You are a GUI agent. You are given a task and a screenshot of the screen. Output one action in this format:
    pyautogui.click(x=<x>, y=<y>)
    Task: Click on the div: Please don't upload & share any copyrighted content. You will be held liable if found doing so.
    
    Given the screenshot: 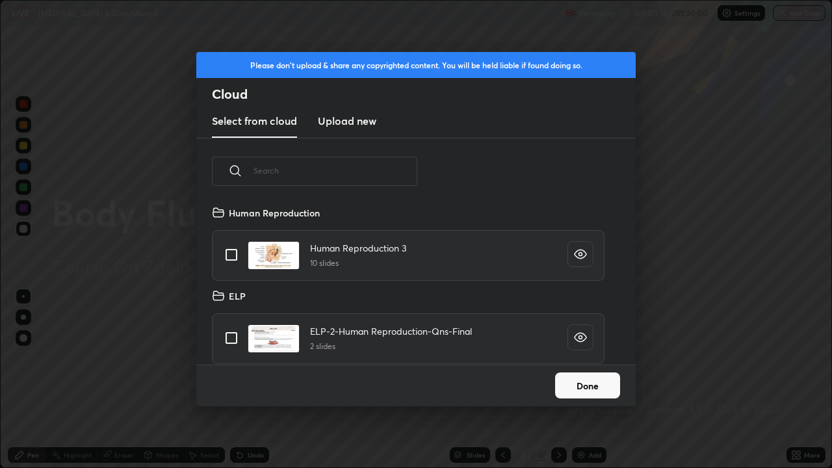 What is the action you would take?
    pyautogui.click(x=416, y=65)
    